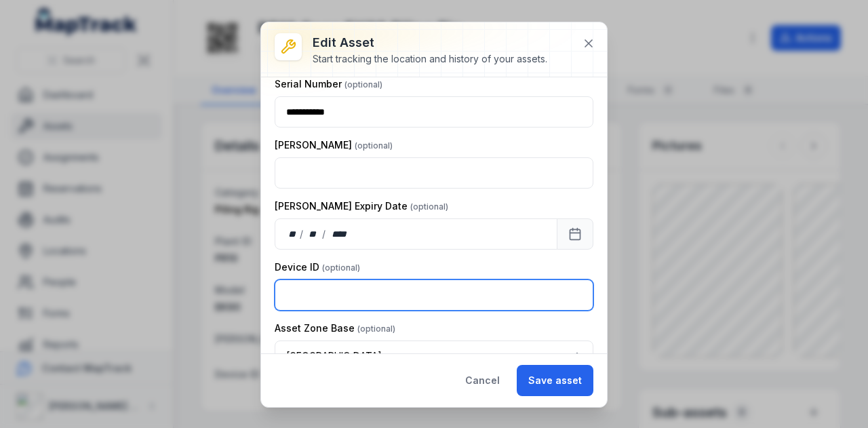  I want to click on button: Cancel, so click(483, 380).